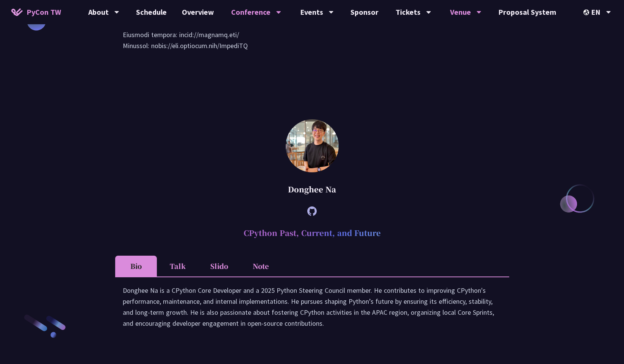 This screenshot has height=364, width=624. What do you see at coordinates (312, 189) in the screenshot?
I see `div: Donghee Na` at bounding box center [312, 189].